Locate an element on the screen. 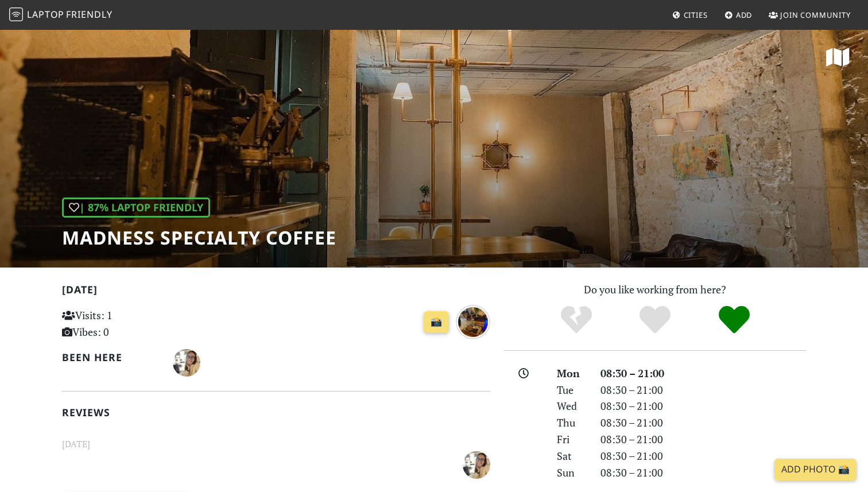 Image resolution: width=868 pixels, height=492 pixels. a: LaptopFriendly LaptopFriendly is located at coordinates (60, 15).